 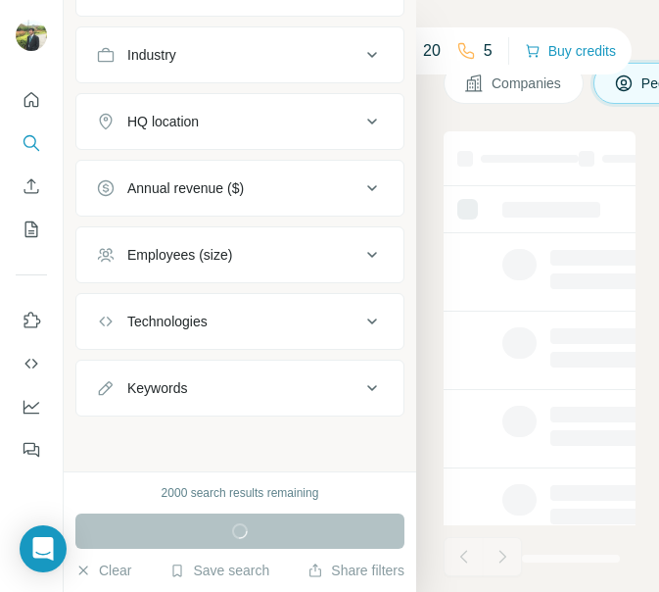 What do you see at coordinates (240, 55) in the screenshot?
I see `button: Industry` at bounding box center [240, 55].